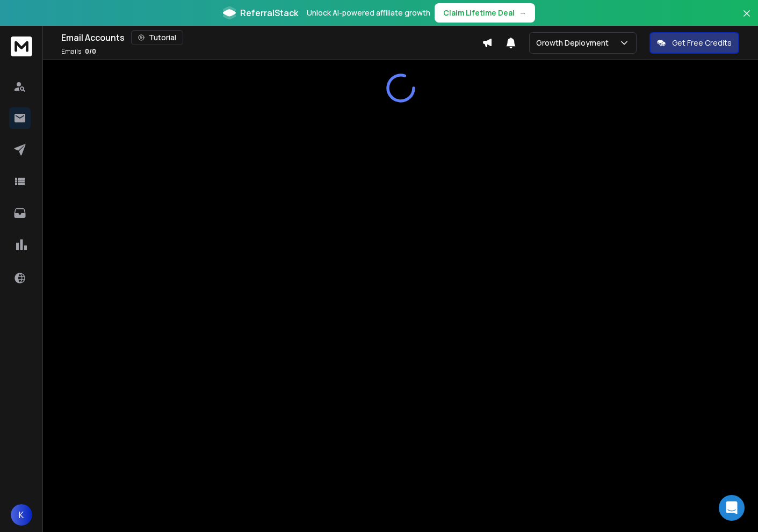 This screenshot has height=532, width=758. Describe the element at coordinates (157, 38) in the screenshot. I see `button: Tutorial` at that location.